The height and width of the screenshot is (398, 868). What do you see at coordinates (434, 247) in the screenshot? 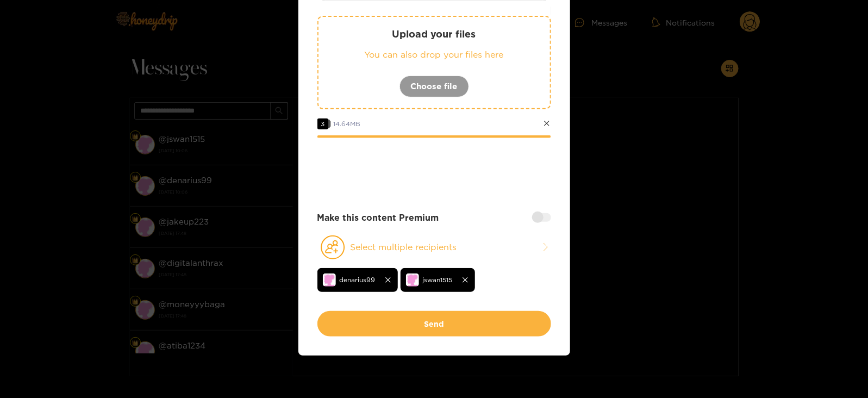
I see `button: Select multiple recipients` at bounding box center [434, 247].